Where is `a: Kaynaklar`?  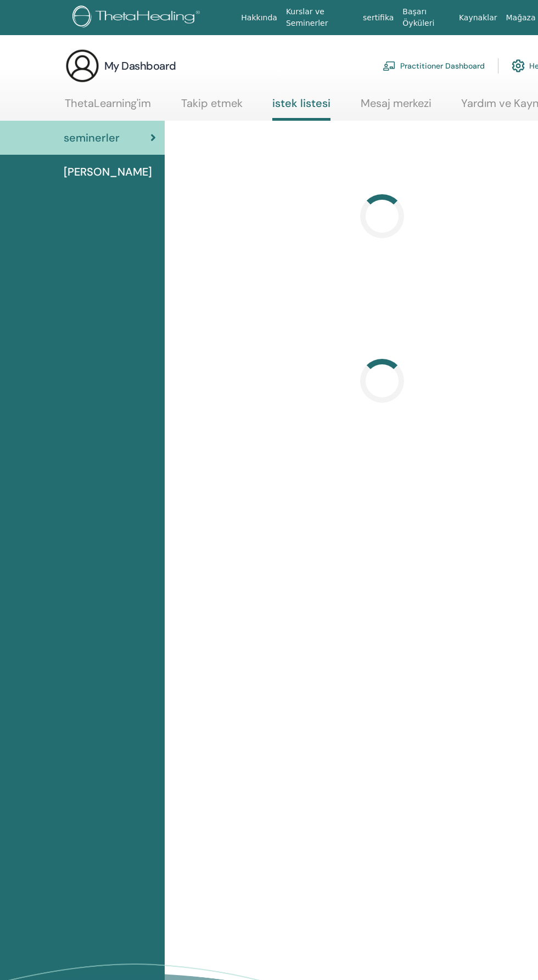 a: Kaynaklar is located at coordinates (478, 17).